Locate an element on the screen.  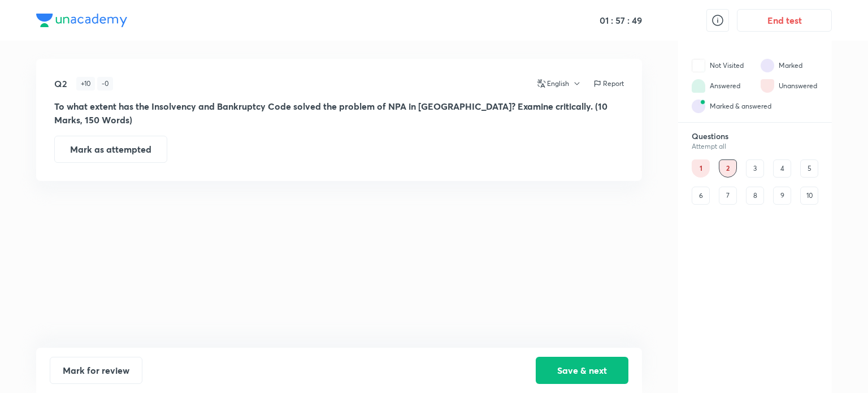
div: Marked is located at coordinates (791, 66).